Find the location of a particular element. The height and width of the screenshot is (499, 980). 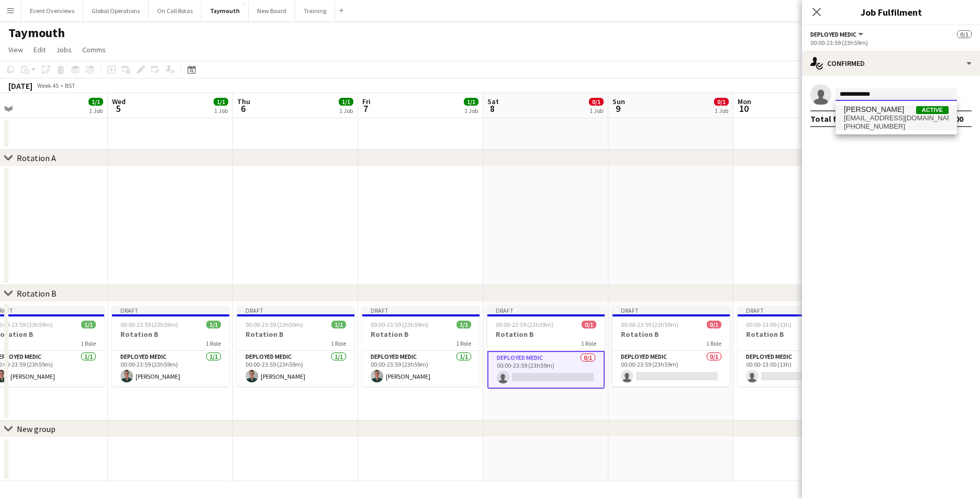

app-card-role: Deployed Medic0/100:00-23:59 (23h59m) is located at coordinates (671, 369).